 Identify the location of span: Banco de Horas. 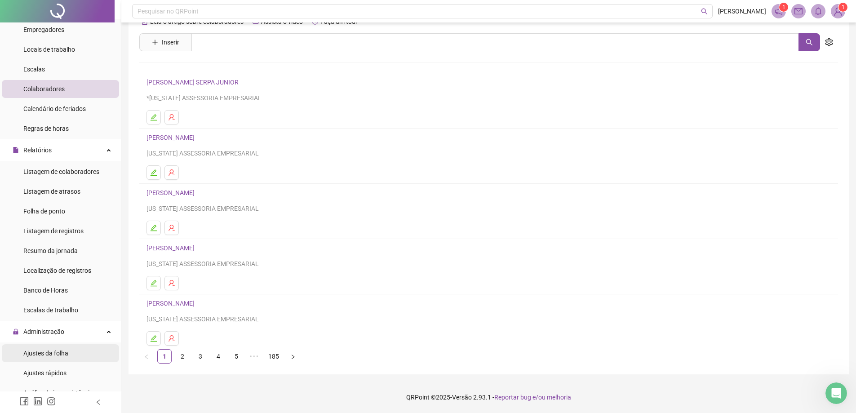
(45, 290).